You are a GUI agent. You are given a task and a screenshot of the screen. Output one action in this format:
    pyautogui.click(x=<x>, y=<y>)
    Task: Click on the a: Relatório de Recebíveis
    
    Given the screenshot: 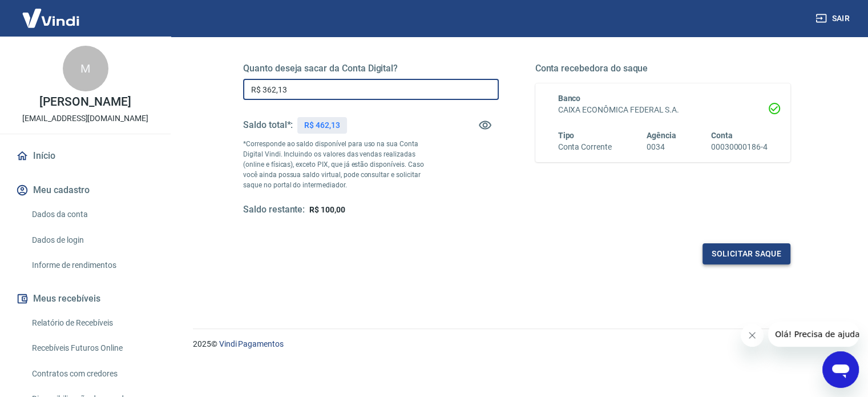 What is the action you would take?
    pyautogui.click(x=92, y=323)
    